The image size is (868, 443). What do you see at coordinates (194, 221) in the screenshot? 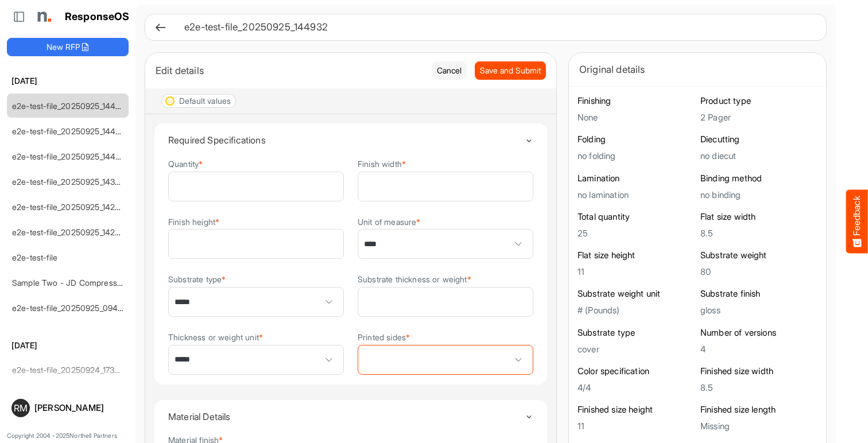
I see `label: Finish height` at bounding box center [194, 221].